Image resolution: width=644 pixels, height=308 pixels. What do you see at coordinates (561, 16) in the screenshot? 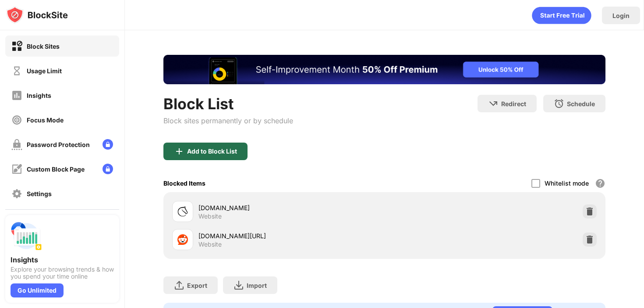
I see `div: animation` at bounding box center [561, 16].